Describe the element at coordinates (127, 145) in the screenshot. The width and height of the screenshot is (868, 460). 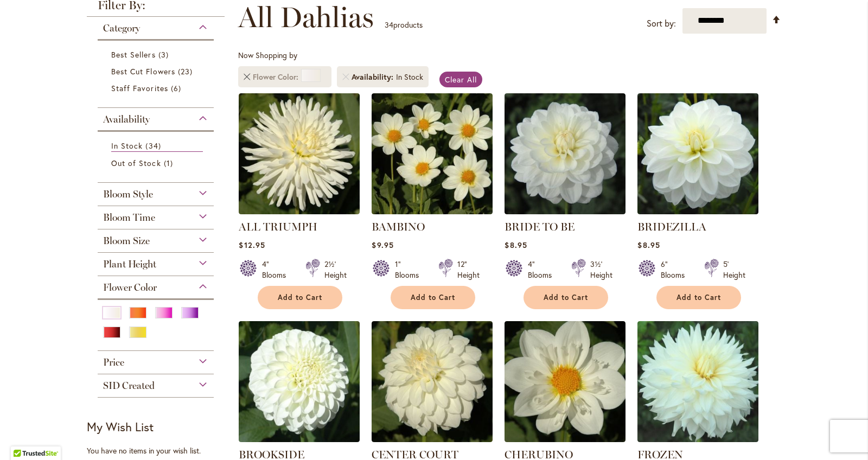
I see `span: In Stock` at that location.